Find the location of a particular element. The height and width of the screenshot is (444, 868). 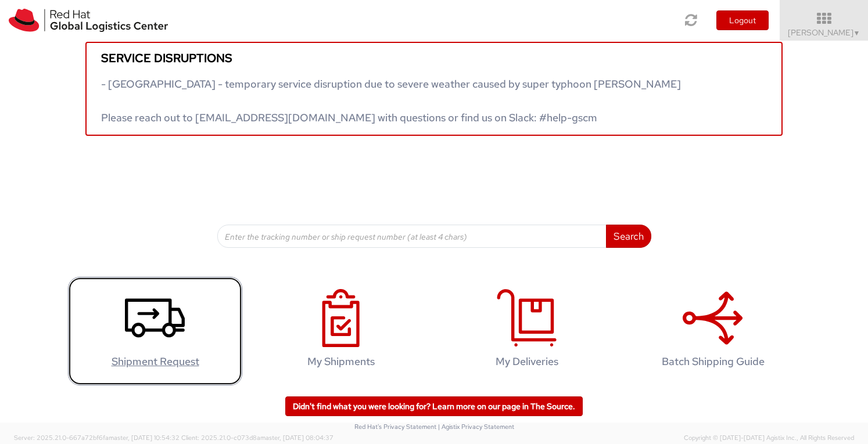

a: Shipment Request is located at coordinates (155, 331).